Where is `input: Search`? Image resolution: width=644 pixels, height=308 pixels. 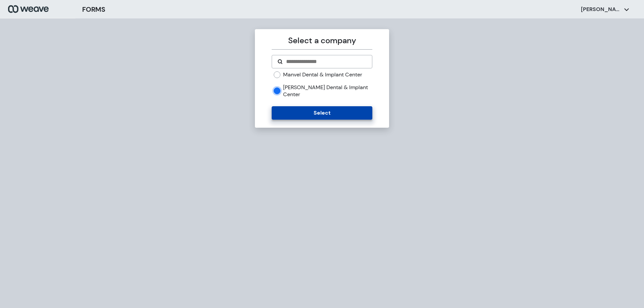
input: Search is located at coordinates (326, 62).